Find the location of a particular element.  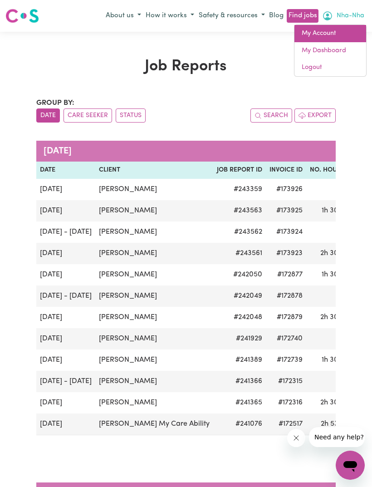

td: # 242048 is located at coordinates (240, 317).